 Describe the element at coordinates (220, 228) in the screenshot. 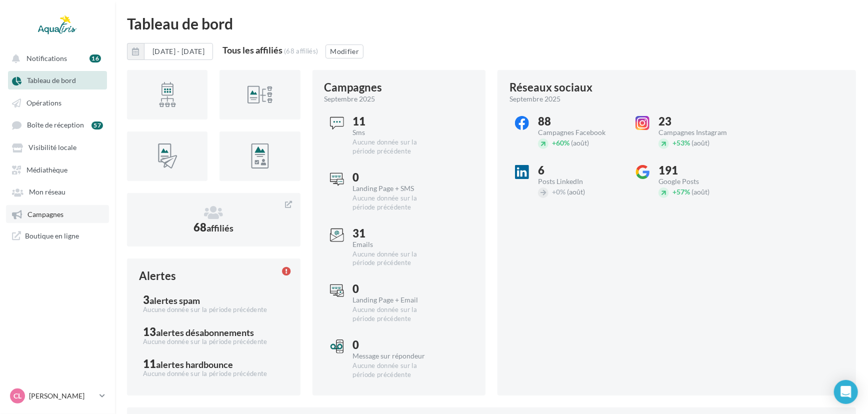

I see `span: affiliés` at that location.